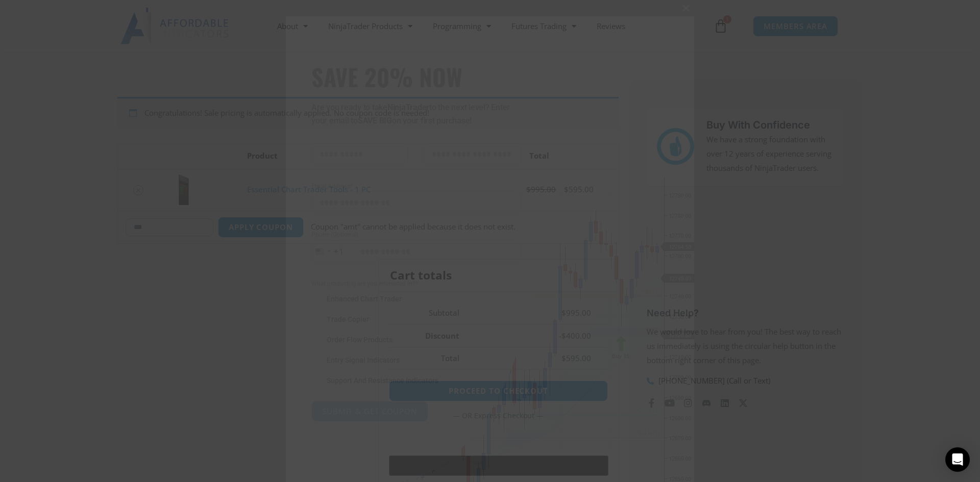 The width and height of the screenshot is (980, 482). I want to click on label: Trade Copier, so click(416, 319).